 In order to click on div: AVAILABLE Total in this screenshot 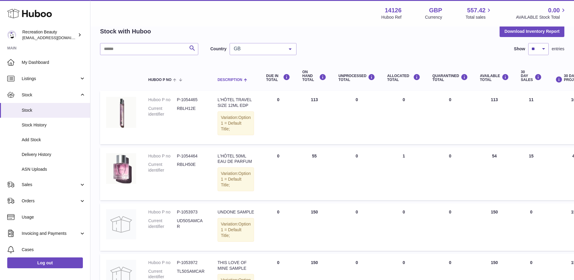, I will do `click(494, 78)`.